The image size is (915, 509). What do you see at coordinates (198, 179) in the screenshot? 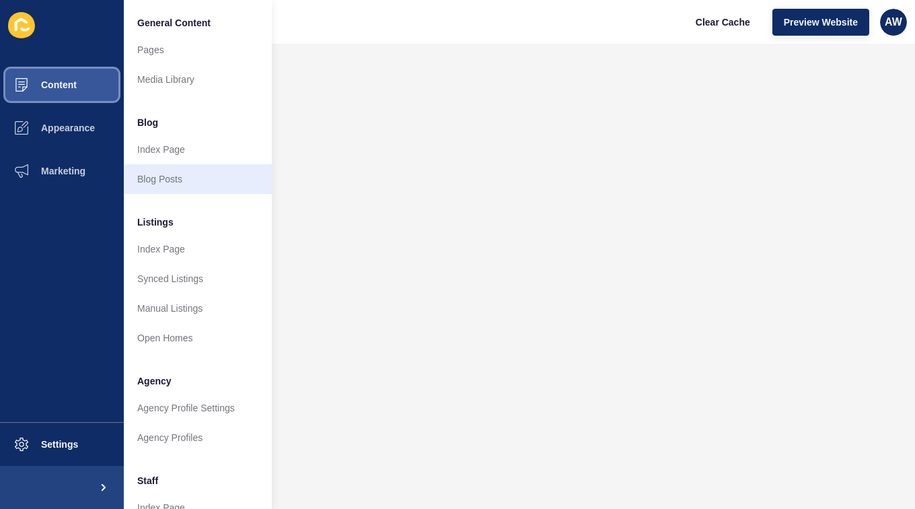
I see `a: Blog Posts` at bounding box center [198, 179].